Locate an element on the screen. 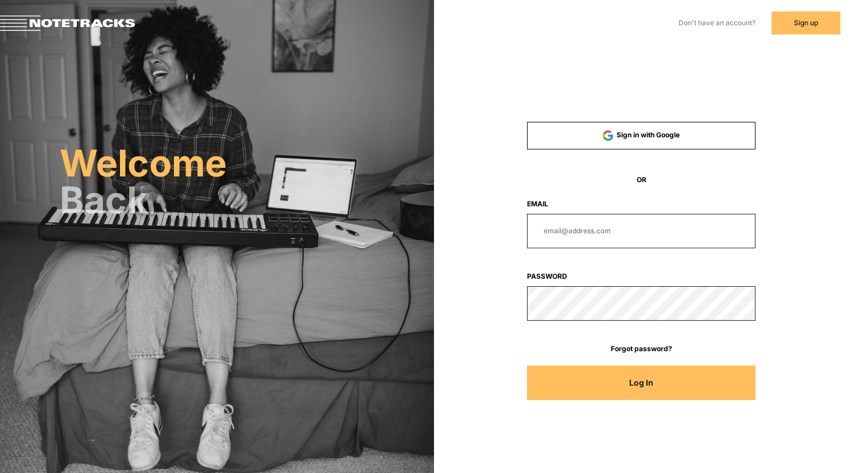 This screenshot has height=473, width=868. a: Forgot password? is located at coordinates (641, 348).